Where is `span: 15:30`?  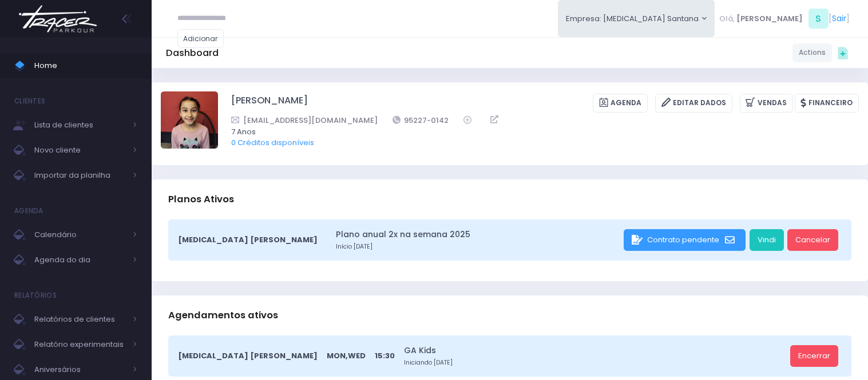
span: 15:30 is located at coordinates (384, 356).